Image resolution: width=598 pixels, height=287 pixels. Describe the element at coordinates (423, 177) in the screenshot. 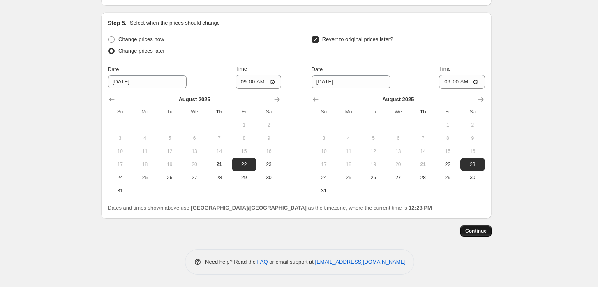

I see `span: 28` at that location.